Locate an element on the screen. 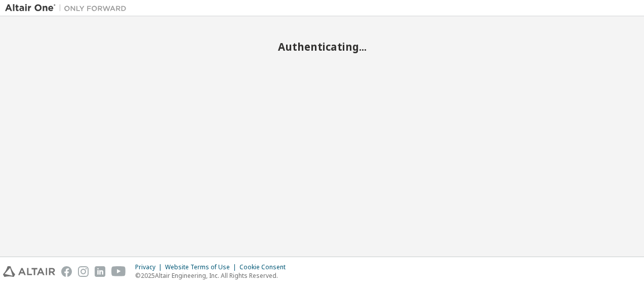  div: Privacy is located at coordinates (150, 267).